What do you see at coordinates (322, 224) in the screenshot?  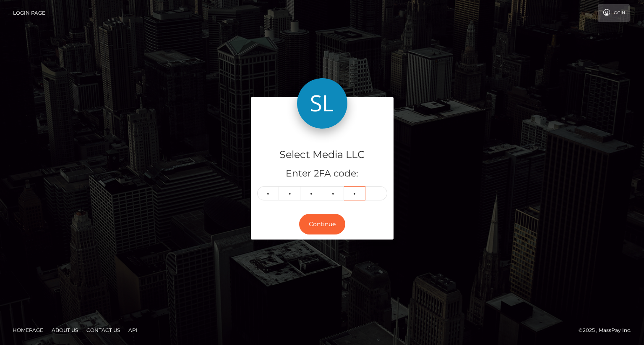 I see `button: Continue` at bounding box center [322, 224].